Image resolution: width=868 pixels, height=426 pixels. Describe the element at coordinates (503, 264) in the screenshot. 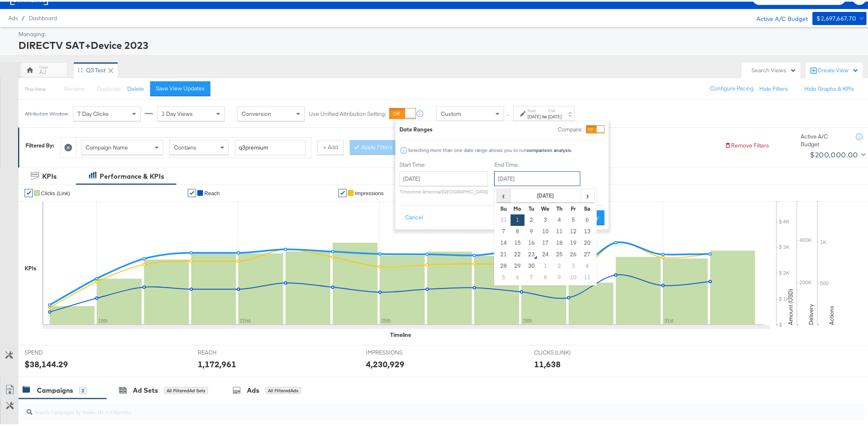

I see `td: 28` at that location.